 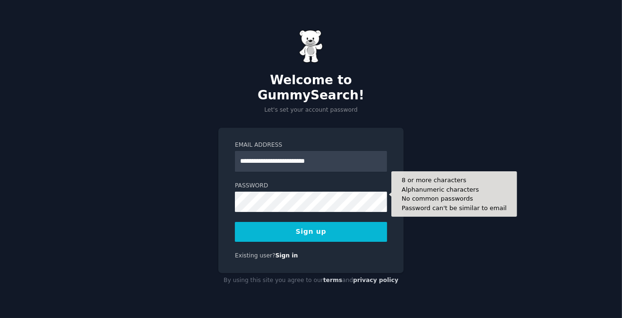 What do you see at coordinates (376, 280) in the screenshot?
I see `a: privacy policy` at bounding box center [376, 280].